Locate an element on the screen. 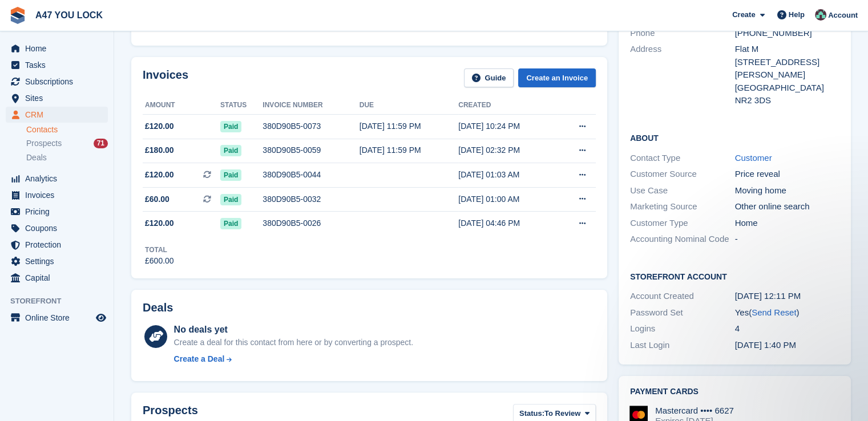 This screenshot has width=868, height=421. span: Storefront is located at coordinates (62, 301).